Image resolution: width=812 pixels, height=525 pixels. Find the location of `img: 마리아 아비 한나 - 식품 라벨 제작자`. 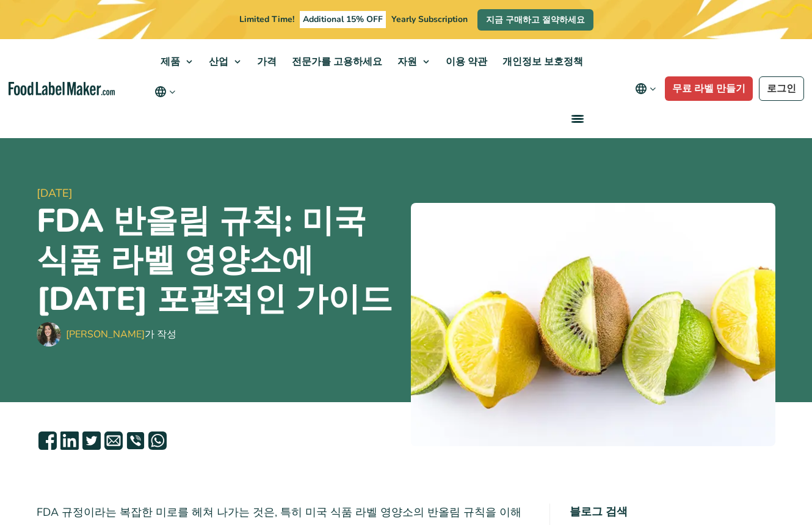

img: 마리아 아비 한나 - 식품 라벨 제작자 is located at coordinates (49, 334).